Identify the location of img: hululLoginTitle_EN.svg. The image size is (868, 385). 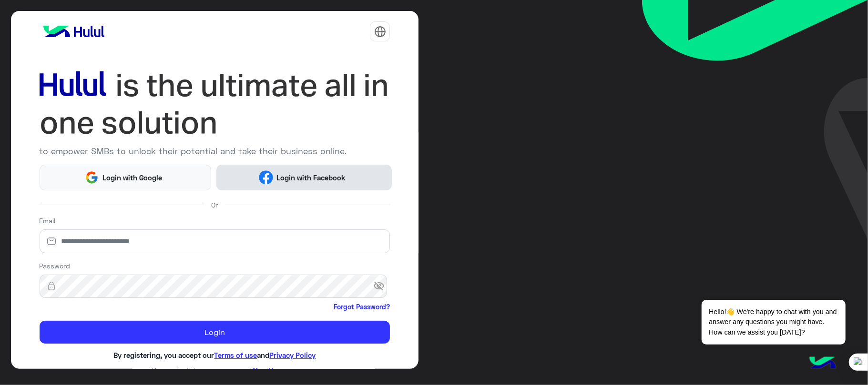
(215, 104).